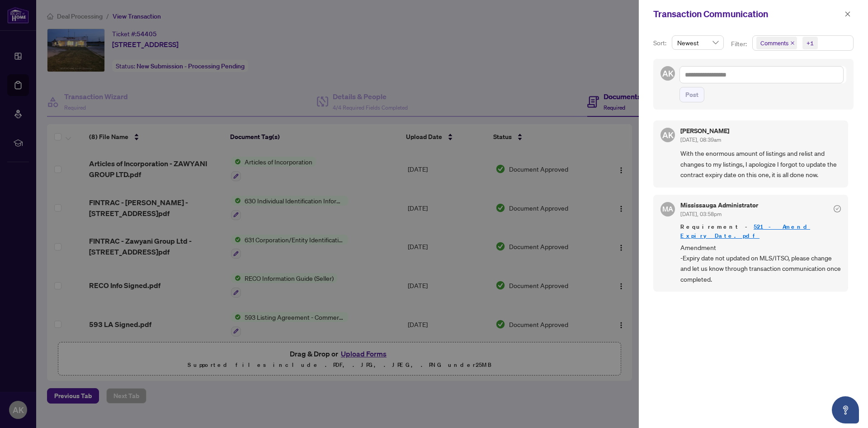  What do you see at coordinates (760, 264) in the screenshot?
I see `span: Amendment -Expiry date not updated on MLS/ITSO, please change and let us know through transaction...` at bounding box center [760, 264].